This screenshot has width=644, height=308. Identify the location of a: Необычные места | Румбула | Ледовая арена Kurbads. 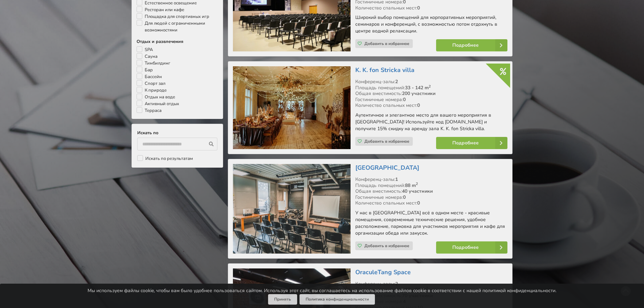
(291, 208).